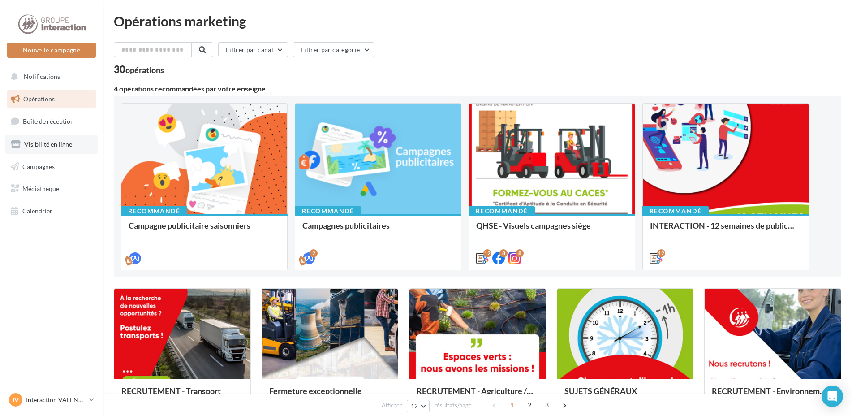 The height and width of the screenshot is (416, 852). Describe the element at coordinates (51, 99) in the screenshot. I see `a: Opérations` at that location.